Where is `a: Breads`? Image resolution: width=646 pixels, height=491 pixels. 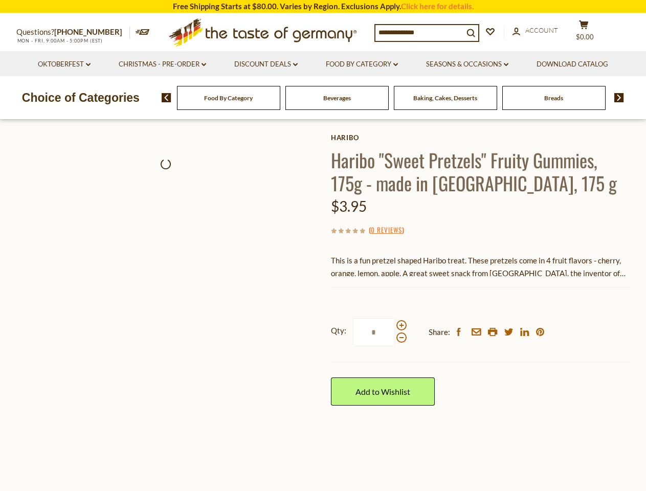 a: Breads is located at coordinates (553, 98).